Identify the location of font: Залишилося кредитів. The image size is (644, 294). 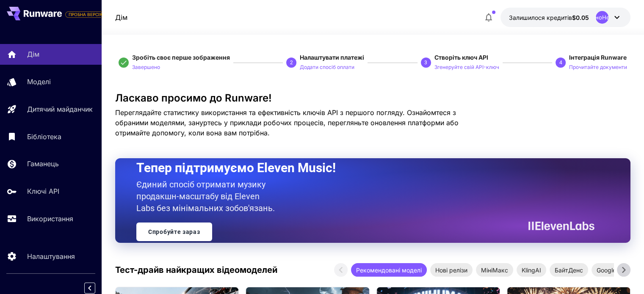
(540, 17).